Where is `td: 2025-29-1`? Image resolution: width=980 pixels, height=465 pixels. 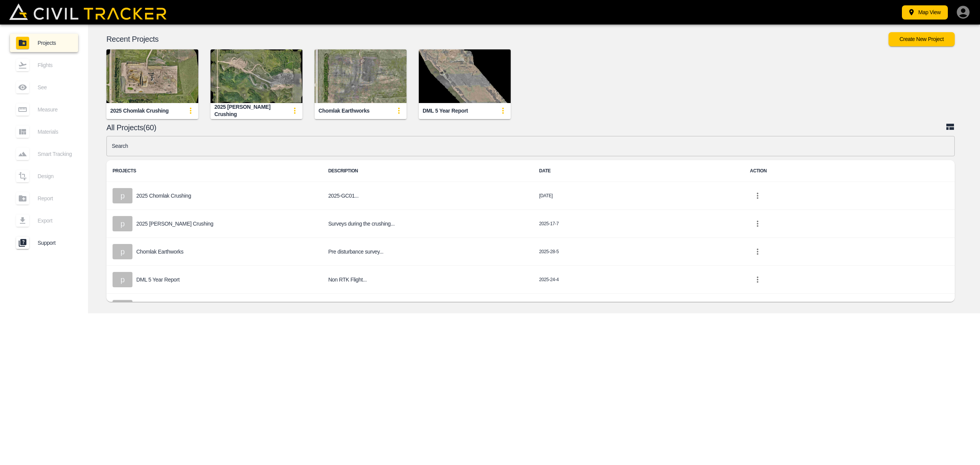 td: 2025-29-1 is located at coordinates (638, 308).